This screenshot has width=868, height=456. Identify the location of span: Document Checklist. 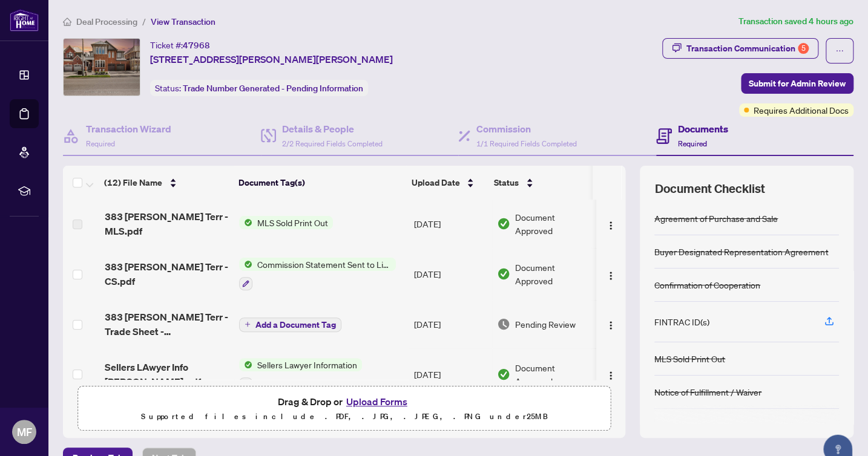
(710, 189).